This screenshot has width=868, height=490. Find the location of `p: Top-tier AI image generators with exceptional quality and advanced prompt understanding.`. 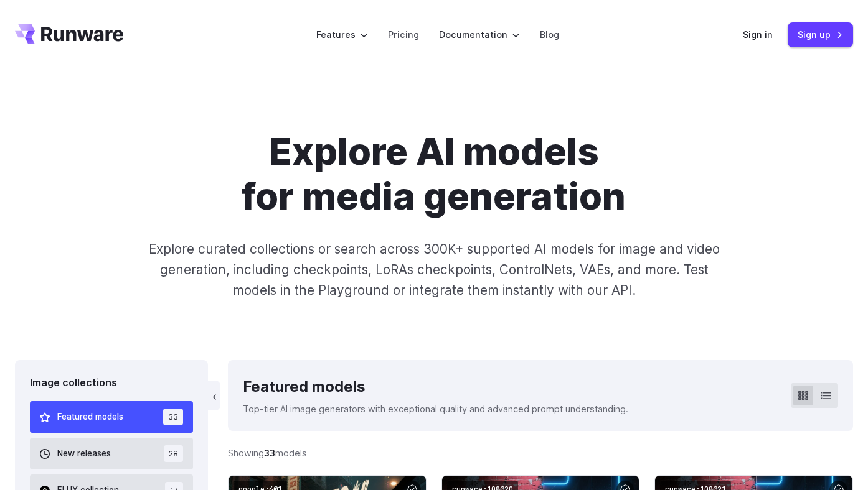

p: Top-tier AI image generators with exceptional quality and advanced prompt understanding. is located at coordinates (435, 408).